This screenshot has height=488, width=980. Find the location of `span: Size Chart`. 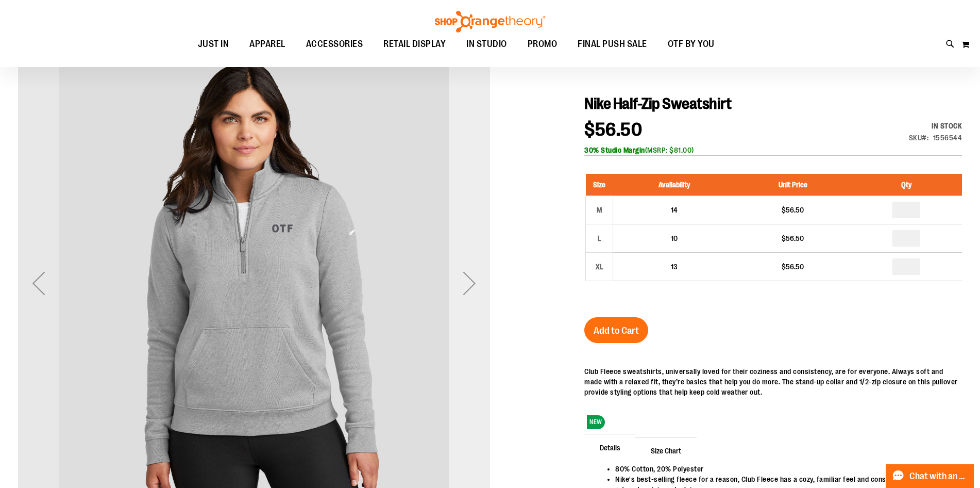

span: Size Chart is located at coordinates (666, 451).